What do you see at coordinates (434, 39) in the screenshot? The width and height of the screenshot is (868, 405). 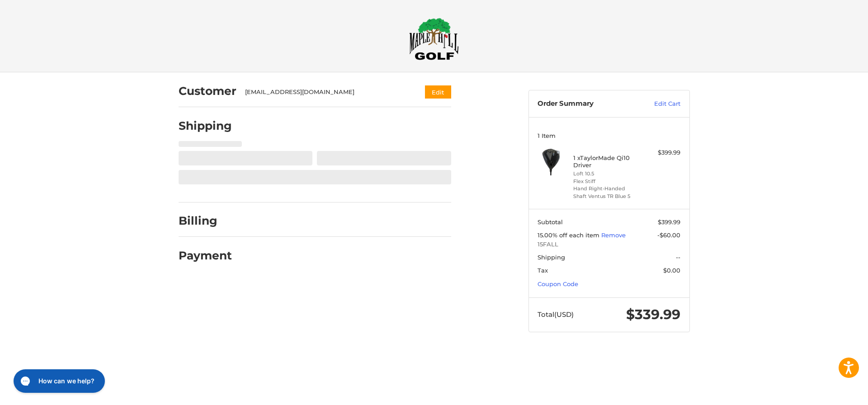 I see `img: Maple Hill Golf` at bounding box center [434, 39].